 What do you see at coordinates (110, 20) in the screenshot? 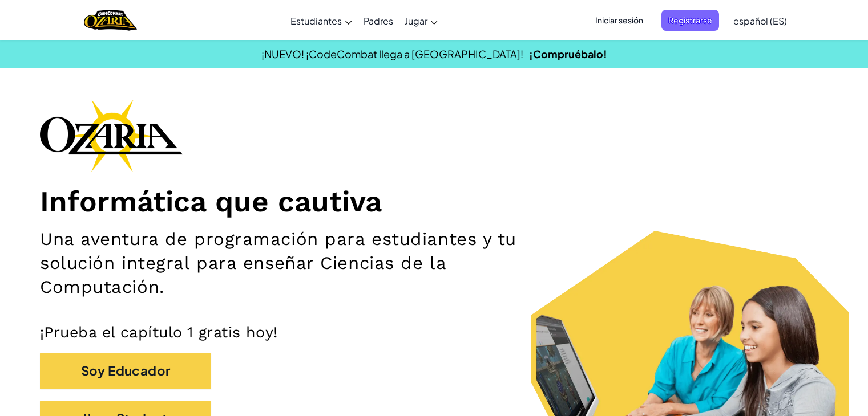
I see `img: Home` at bounding box center [110, 20].